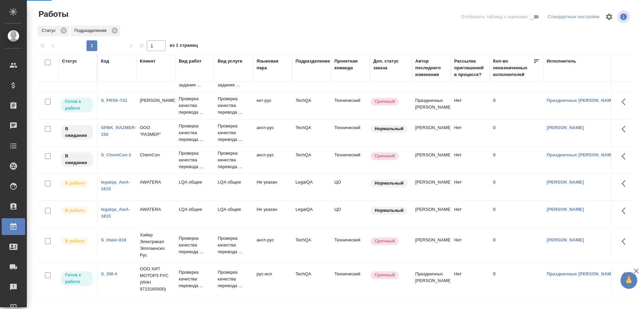 This screenshot has height=309, width=644. Describe the element at coordinates (513, 68) in the screenshot. I see `div: Кол-во неназначенных исполнителей` at that location.